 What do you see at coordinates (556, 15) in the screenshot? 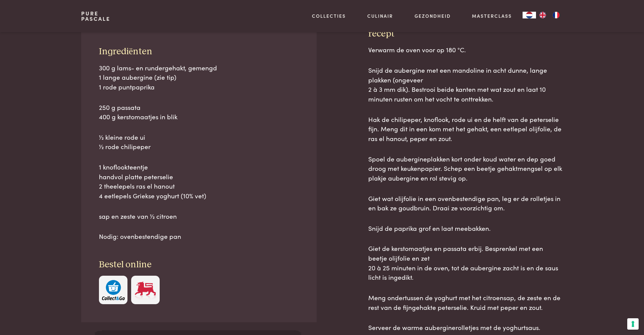
I see `a: FR` at bounding box center [556, 15].